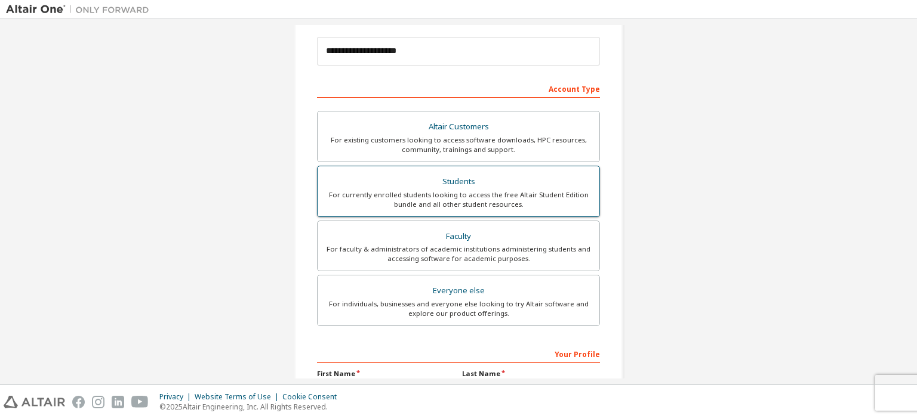 Image resolution: width=917 pixels, height=419 pixels. What do you see at coordinates (458, 145) in the screenshot?
I see `div: For existing customers looking to access software downloads, HPC resources, community, trainings ...` at bounding box center [458, 145].